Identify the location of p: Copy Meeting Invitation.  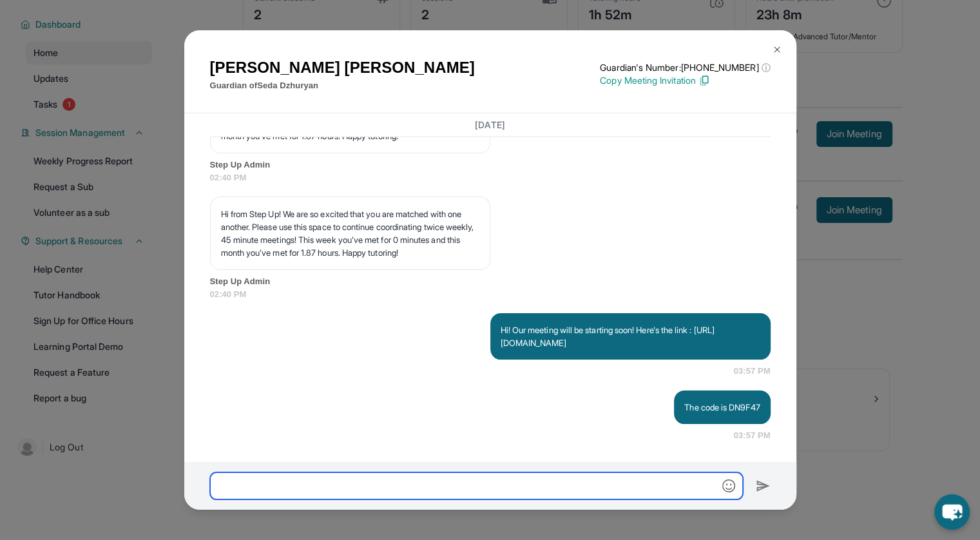
(685, 80).